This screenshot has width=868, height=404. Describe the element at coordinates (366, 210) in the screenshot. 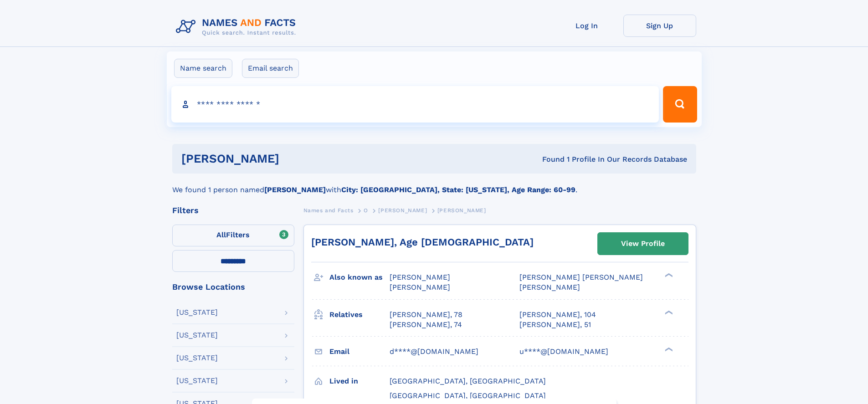

I see `span: O` at that location.